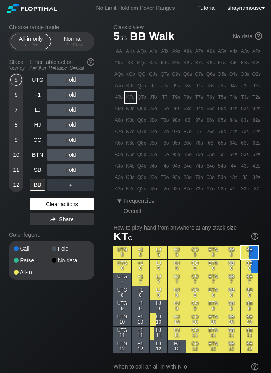  I want to click on span: o, so click(130, 237).